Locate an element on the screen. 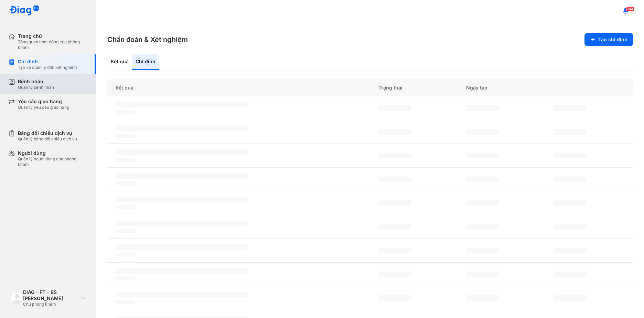  div: Quản lý bảng đối chiếu dịch vụ is located at coordinates (47, 139).